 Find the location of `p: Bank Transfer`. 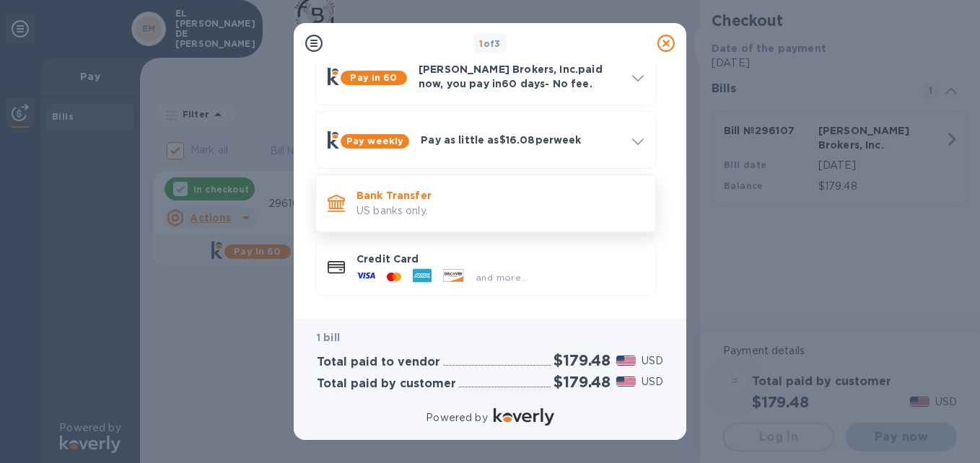

p: Bank Transfer is located at coordinates (500, 195).